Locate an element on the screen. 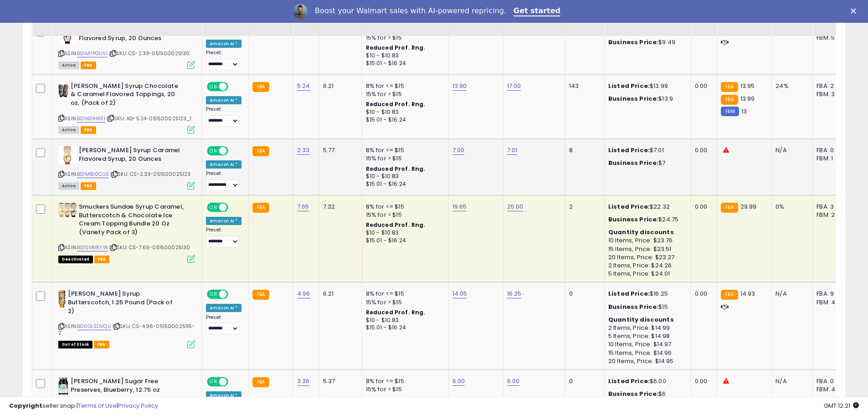 The image size is (868, 415). img: 4108Ck5LMSL._SL40_.jpg is located at coordinates (67, 156).